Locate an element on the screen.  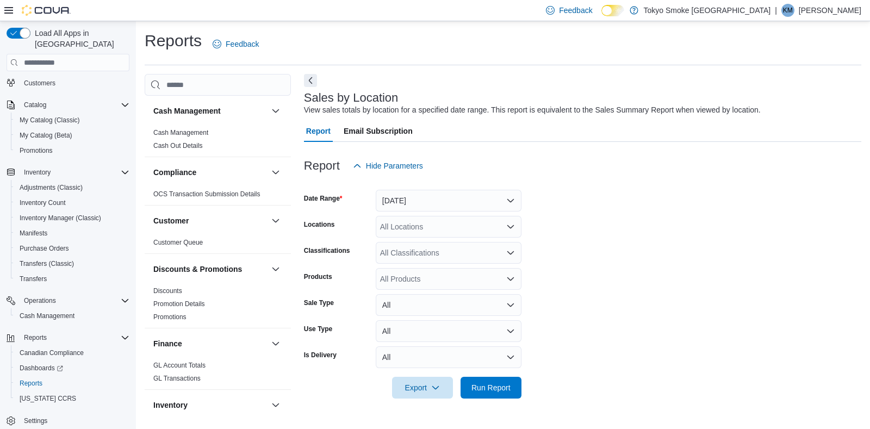
a: GL Account Totals is located at coordinates (179, 365).